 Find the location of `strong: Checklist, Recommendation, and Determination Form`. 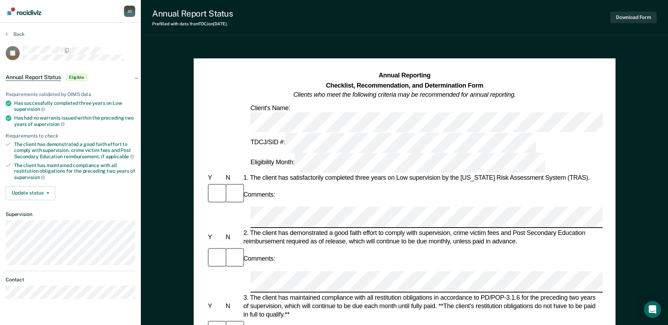

strong: Checklist, Recommendation, and Determination Form is located at coordinates (404, 85).